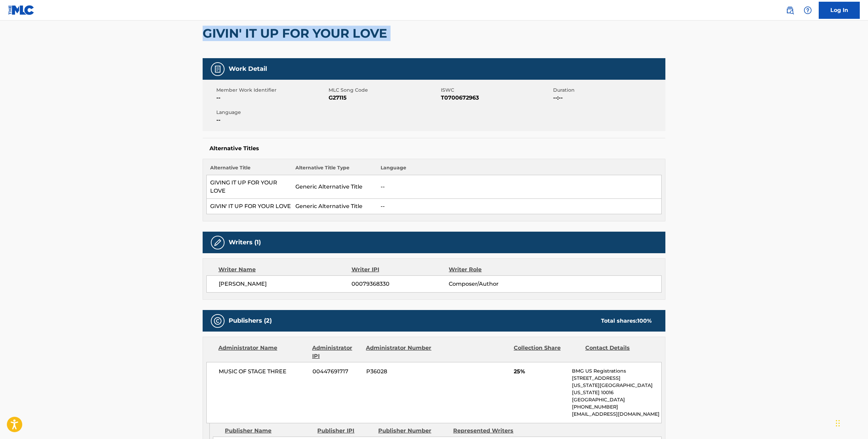  I want to click on h5: Work Detail, so click(248, 69).